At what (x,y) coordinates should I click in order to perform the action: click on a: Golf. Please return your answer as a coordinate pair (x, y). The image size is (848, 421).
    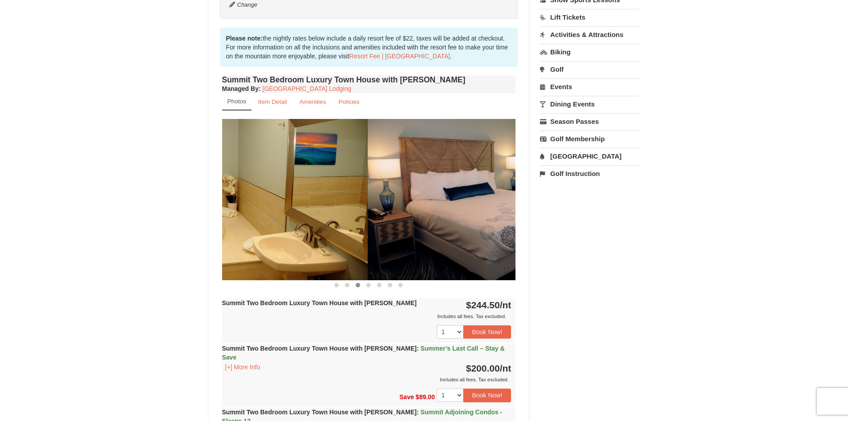
    Looking at the image, I should click on (590, 69).